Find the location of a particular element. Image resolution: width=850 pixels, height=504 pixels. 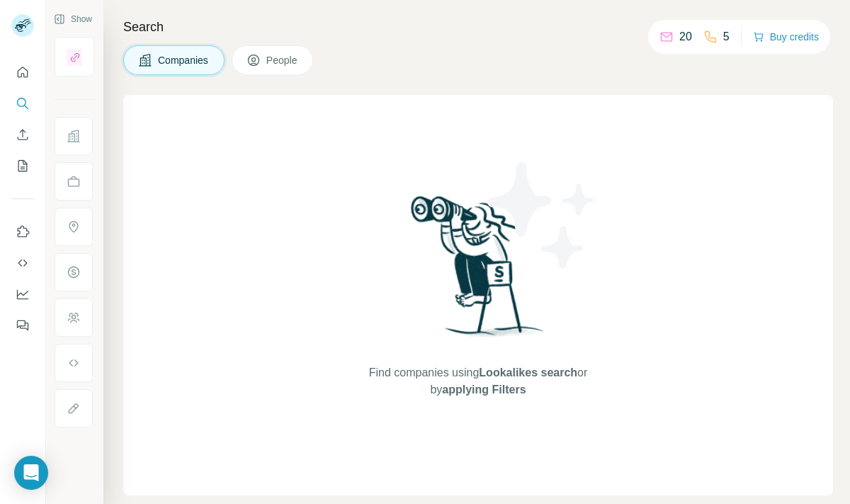

button: Buy credits is located at coordinates (786, 37).